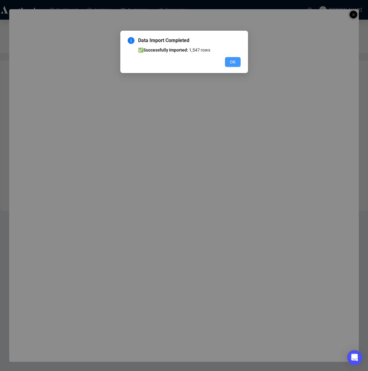  What do you see at coordinates (233, 62) in the screenshot?
I see `button: OK` at bounding box center [233, 62].